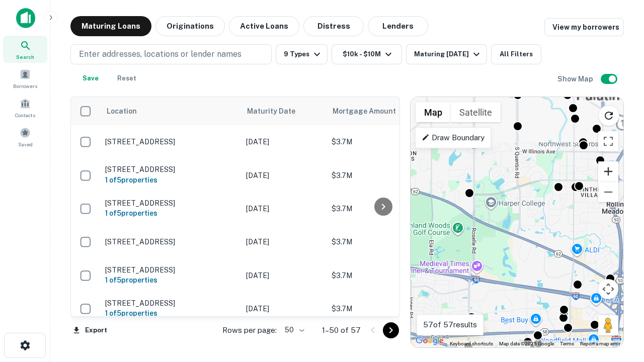  I want to click on button: Go to next page, so click(391, 330).